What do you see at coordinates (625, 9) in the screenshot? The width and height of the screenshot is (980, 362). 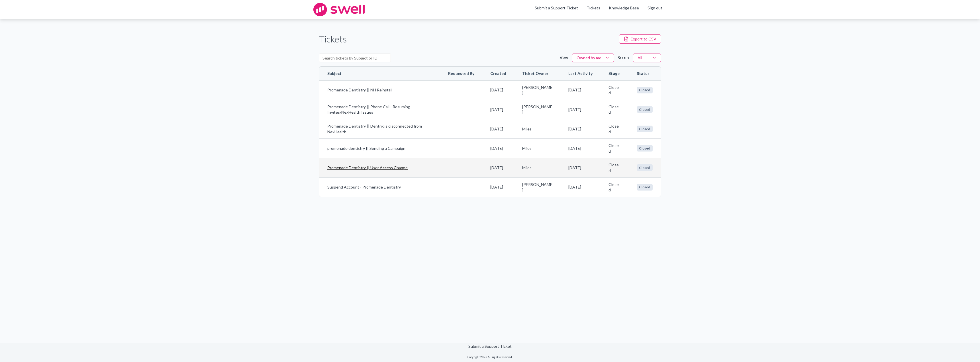 I see `div: Navigation Menu` at bounding box center [625, 9].